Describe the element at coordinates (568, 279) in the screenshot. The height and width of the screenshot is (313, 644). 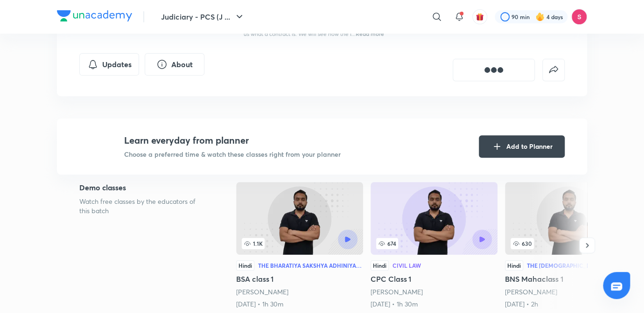
I see `h5: BNS Mahaclass 1` at that location.